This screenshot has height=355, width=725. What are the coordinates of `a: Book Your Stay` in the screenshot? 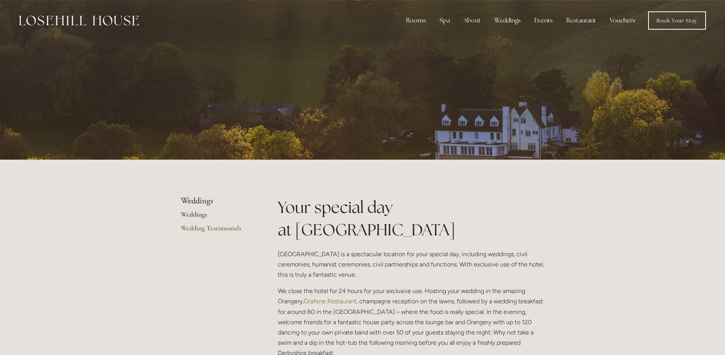 It's located at (677, 21).